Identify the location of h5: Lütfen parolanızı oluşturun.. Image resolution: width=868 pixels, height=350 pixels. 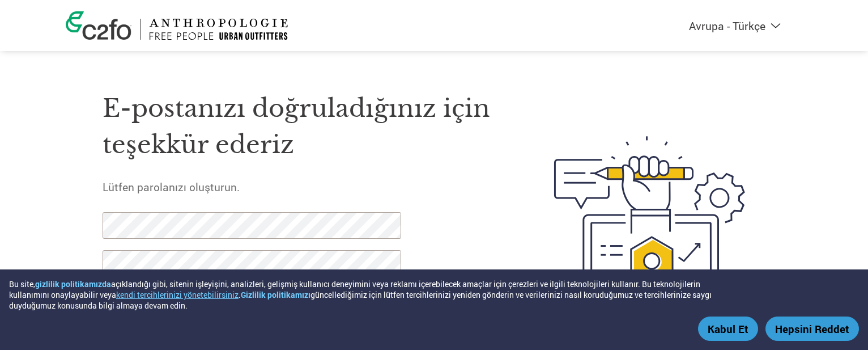
(301, 186).